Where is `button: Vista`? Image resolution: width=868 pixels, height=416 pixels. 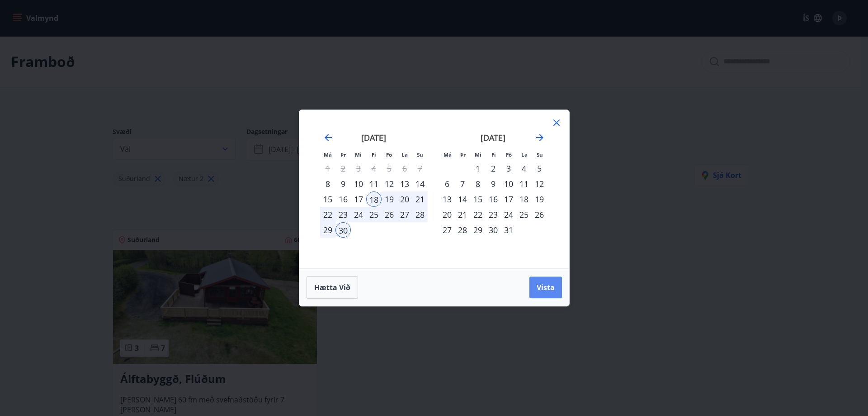 button: Vista is located at coordinates (546, 287).